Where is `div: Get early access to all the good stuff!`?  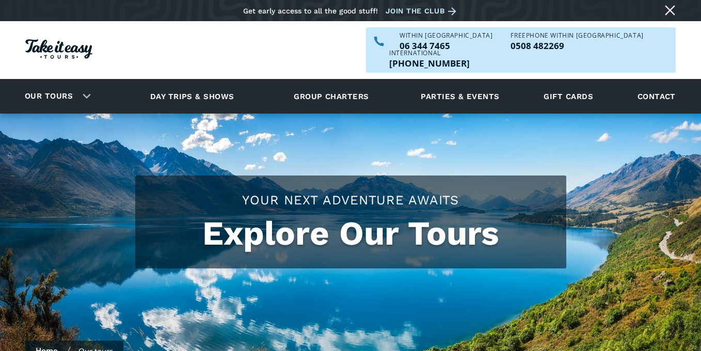
div: Get early access to all the good stuff! is located at coordinates (310, 11).